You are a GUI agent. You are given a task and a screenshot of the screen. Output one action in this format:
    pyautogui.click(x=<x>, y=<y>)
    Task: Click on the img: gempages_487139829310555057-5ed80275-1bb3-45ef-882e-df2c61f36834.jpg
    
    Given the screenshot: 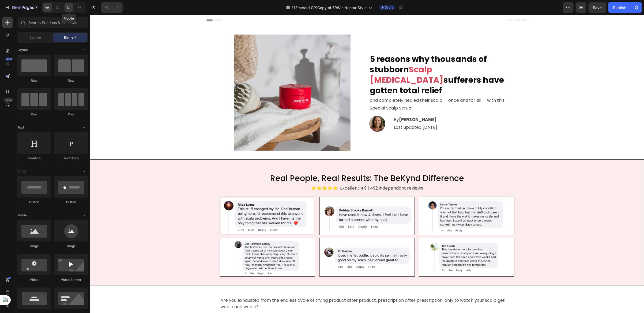 What is the action you would take?
    pyautogui.click(x=202, y=78)
    